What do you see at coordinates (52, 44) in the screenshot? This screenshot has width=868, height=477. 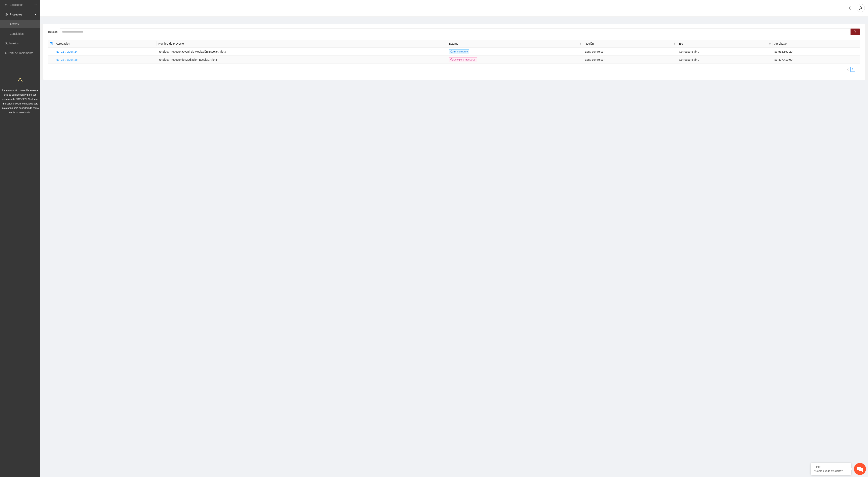 I see `span: minus-square` at bounding box center [52, 44].